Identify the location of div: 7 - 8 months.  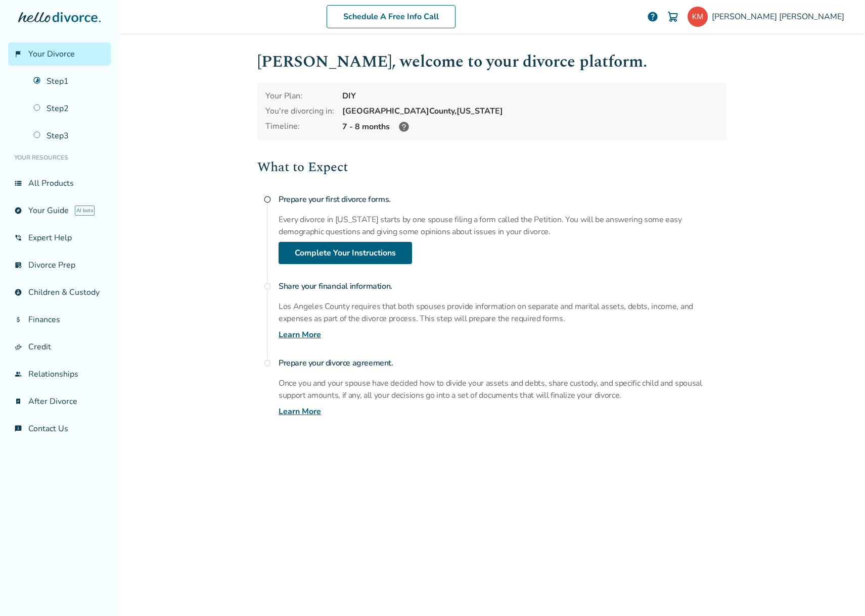
(530, 127).